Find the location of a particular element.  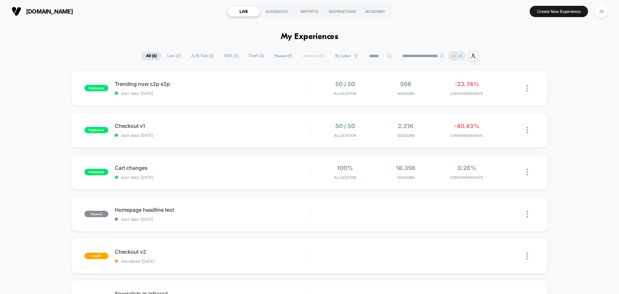

div: ACADEMY is located at coordinates (375, 11).